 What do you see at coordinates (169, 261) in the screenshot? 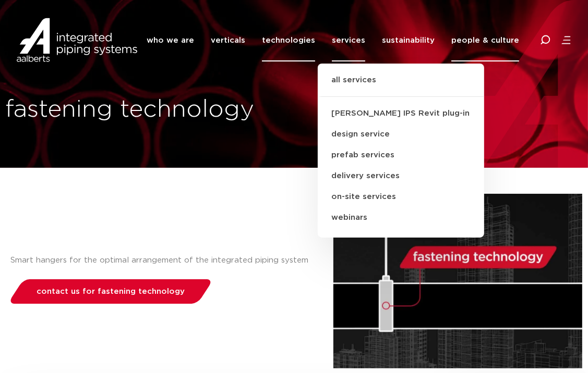
I see `div: Smart hangers for the optimal arrangement of the integrated piping system` at bounding box center [169, 261].